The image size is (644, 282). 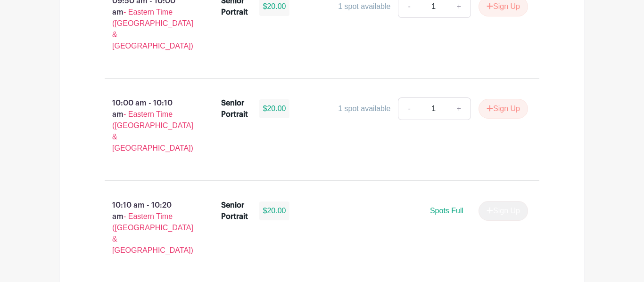 I want to click on p: 10:10 am - 10:20 am, so click(x=147, y=228).